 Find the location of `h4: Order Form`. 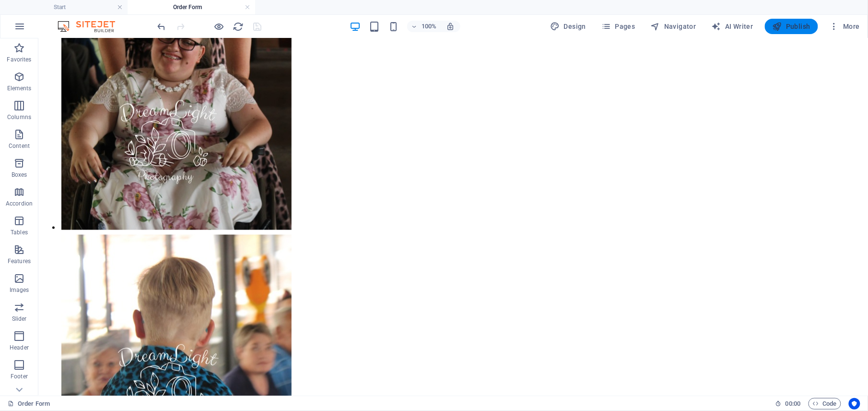

h4: Order Form is located at coordinates (191, 7).